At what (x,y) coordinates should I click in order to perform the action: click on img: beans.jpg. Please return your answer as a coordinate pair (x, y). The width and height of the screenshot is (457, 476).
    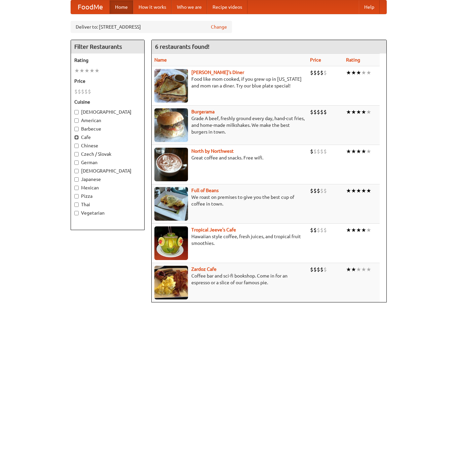
    Looking at the image, I should click on (171, 204).